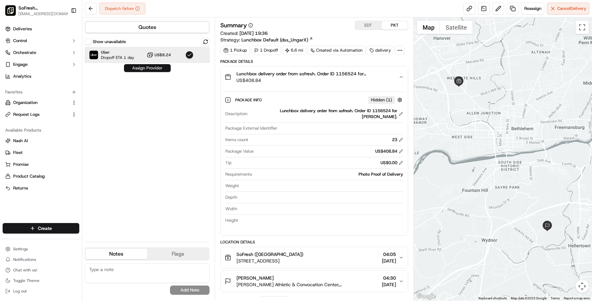 The width and height of the screenshot is (592, 301). I want to click on label: Show unavailable, so click(109, 42).